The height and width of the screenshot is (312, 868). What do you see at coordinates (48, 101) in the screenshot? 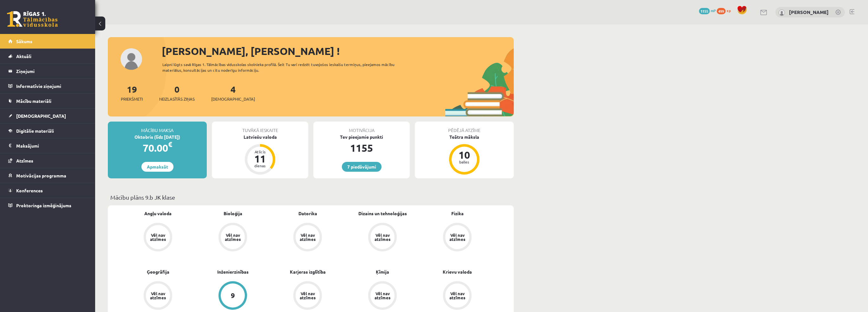
I see `a: Mācību materiāli` at bounding box center [48, 101].